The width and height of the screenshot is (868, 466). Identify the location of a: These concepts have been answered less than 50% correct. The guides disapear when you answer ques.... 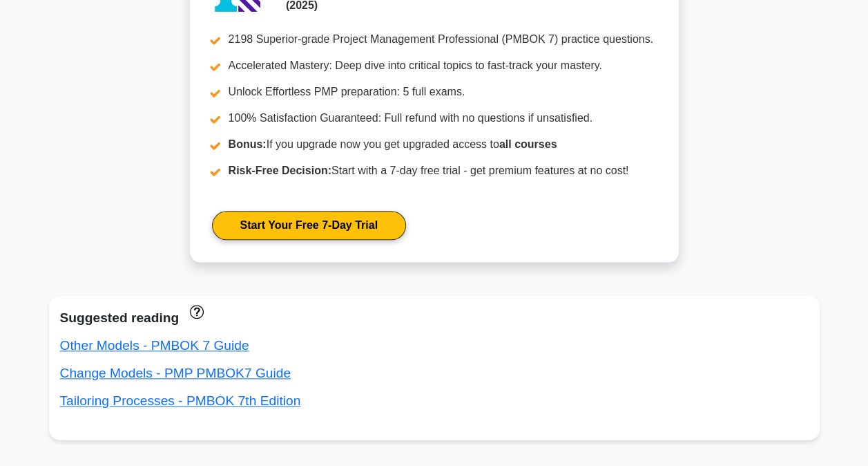
(194, 310).